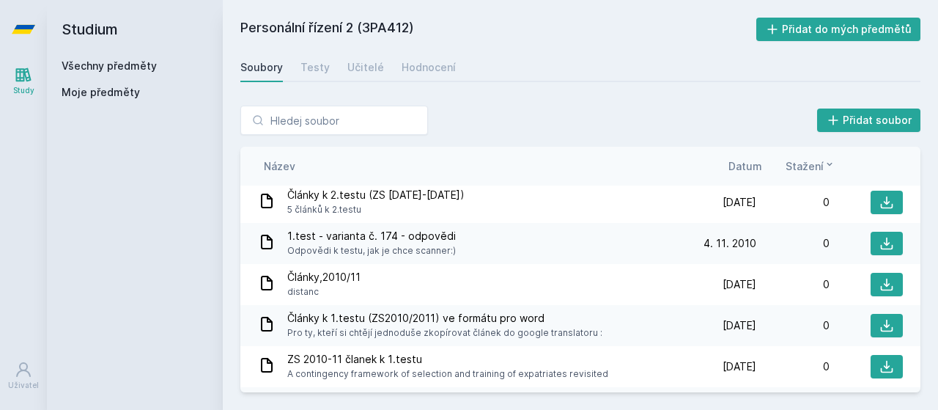 This screenshot has width=938, height=410. What do you see at coordinates (746, 166) in the screenshot?
I see `button: Datum` at bounding box center [746, 166].